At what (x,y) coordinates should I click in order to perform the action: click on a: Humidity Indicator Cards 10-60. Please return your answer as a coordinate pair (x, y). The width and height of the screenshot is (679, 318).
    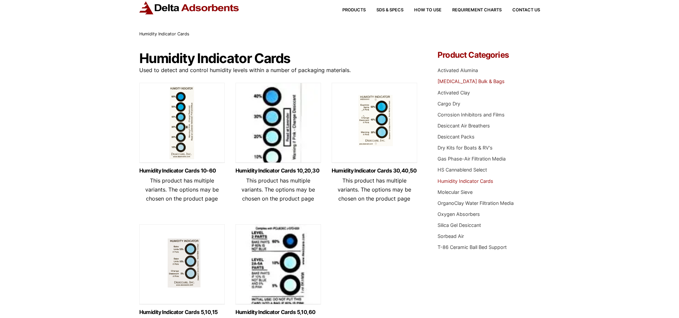
    Looking at the image, I should click on (182, 171).